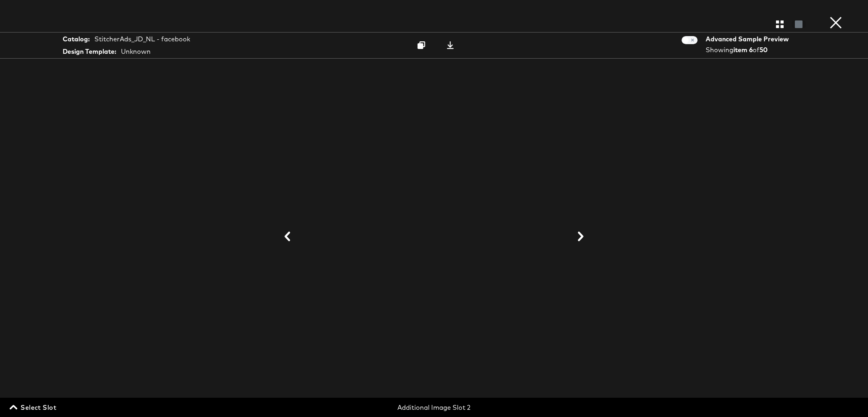  What do you see at coordinates (34, 407) in the screenshot?
I see `button: Select Slot` at bounding box center [34, 407].